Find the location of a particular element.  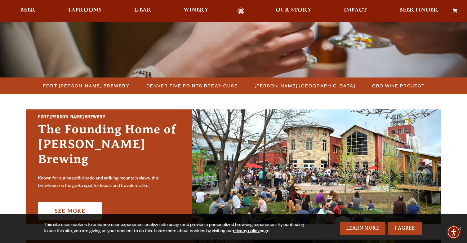

a: Learn More is located at coordinates (362, 228).